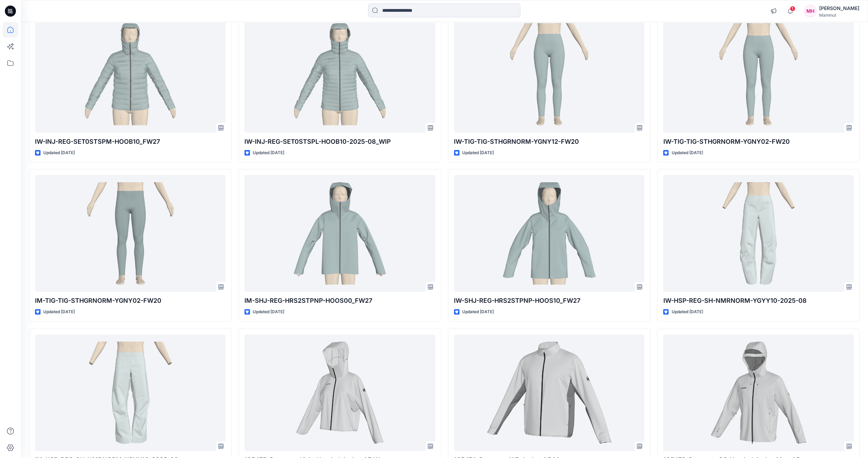 The width and height of the screenshot is (868, 458). Describe the element at coordinates (130, 233) in the screenshot. I see `a: IM-TIG-TIG-STHGRNORM-YGNY02-FW20` at that location.